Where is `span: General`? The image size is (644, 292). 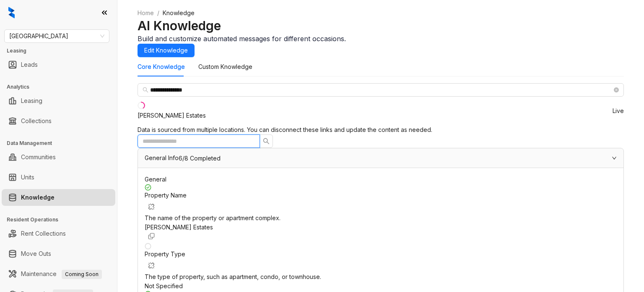
span: General is located at coordinates (155, 179).